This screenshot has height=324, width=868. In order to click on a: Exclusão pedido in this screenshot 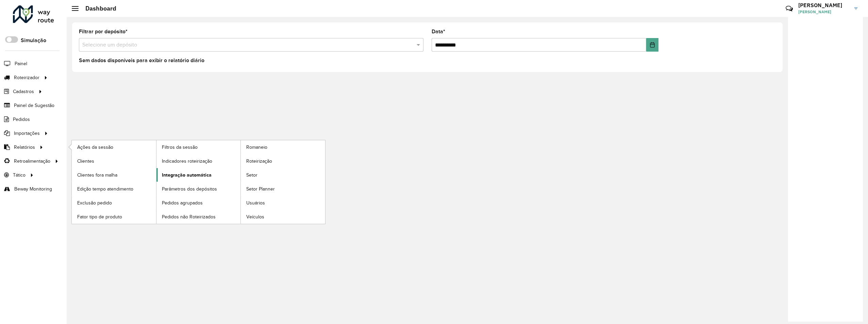, I will do `click(114, 203)`.